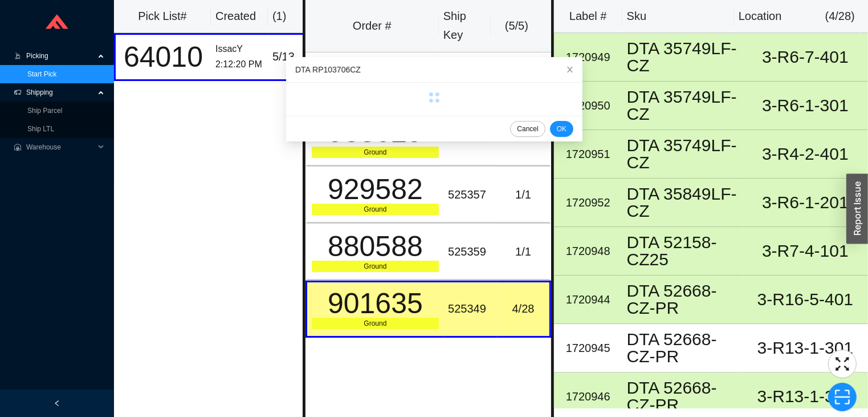  Describe the element at coordinates (60, 147) in the screenshot. I see `span: Warehouse` at that location.